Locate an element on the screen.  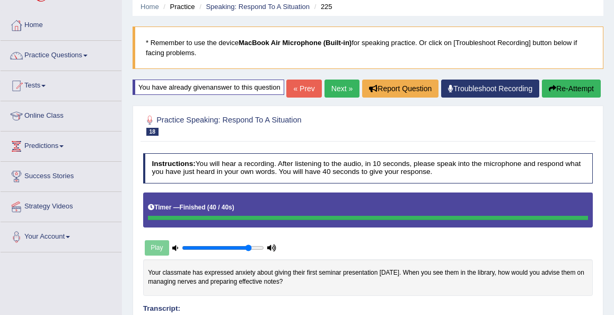
h5: Timer — is located at coordinates (191, 207).